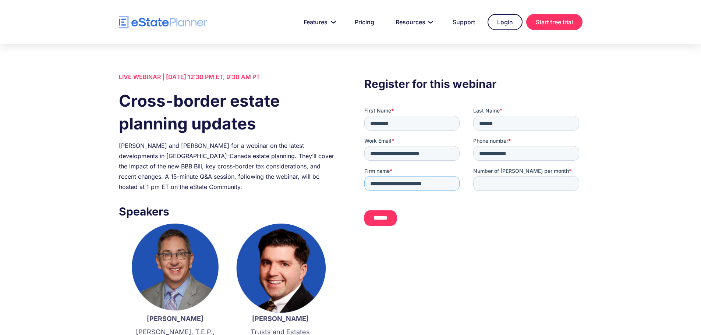 The height and width of the screenshot is (335, 701). I want to click on a: Resources, so click(413, 22).